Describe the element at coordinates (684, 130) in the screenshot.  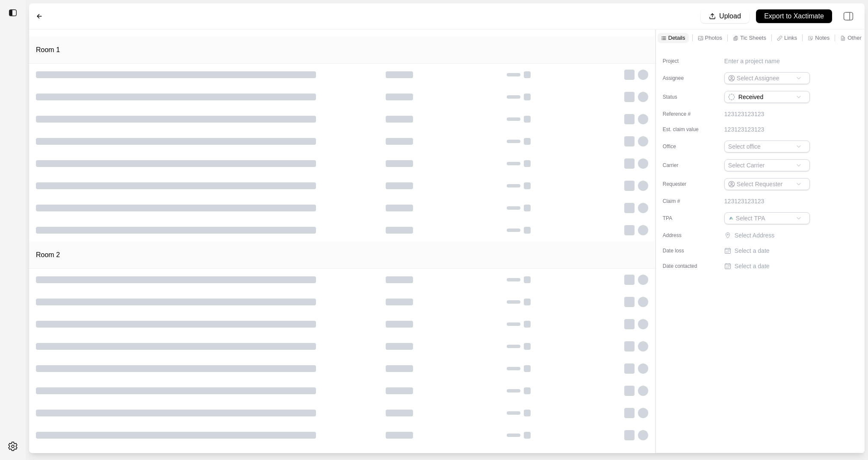
I see `label: Est. claim value` at that location.